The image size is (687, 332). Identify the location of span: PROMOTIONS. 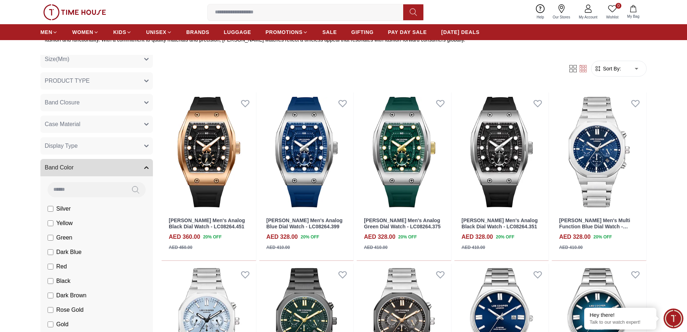
(284, 32).